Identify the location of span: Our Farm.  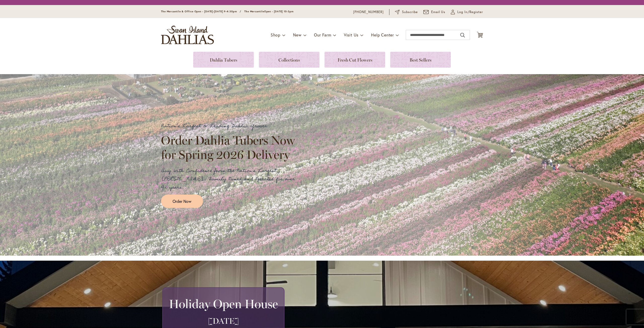
(322, 35).